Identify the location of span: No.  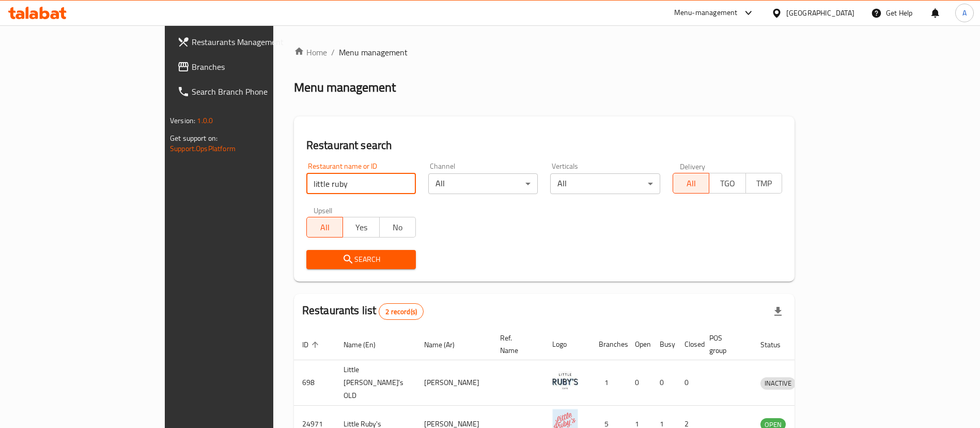
(398, 227).